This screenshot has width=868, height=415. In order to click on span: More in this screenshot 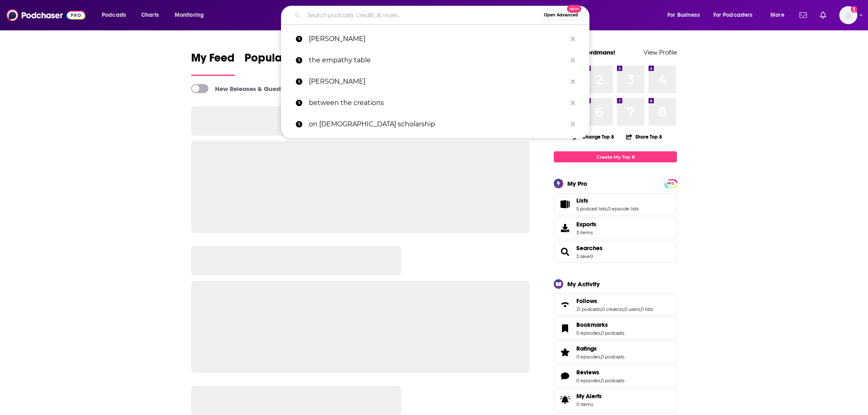, I will do `click(778, 15)`.